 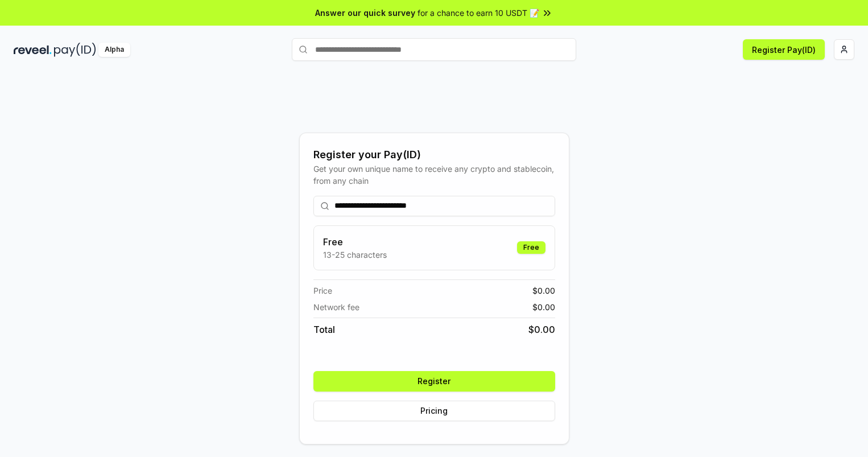 What do you see at coordinates (75, 50) in the screenshot?
I see `img: pay_id` at bounding box center [75, 50].